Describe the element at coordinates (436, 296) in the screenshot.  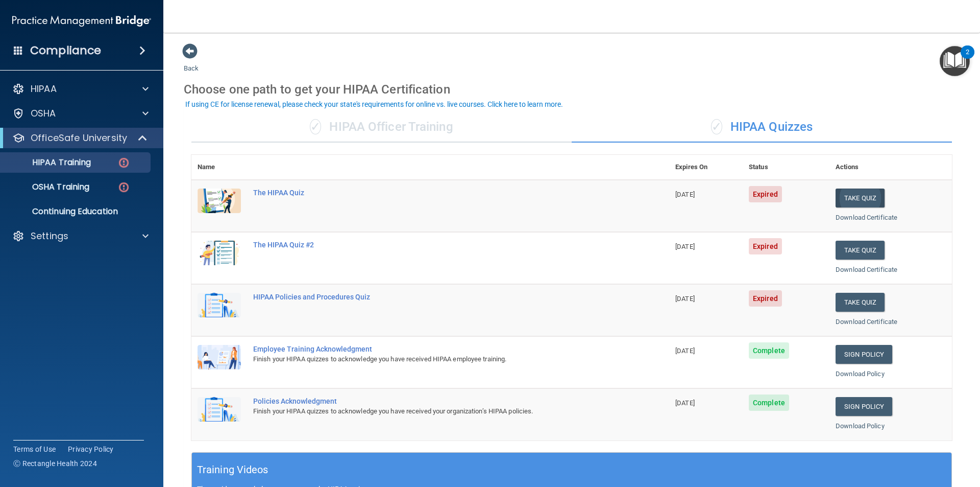
I see `div: HIPAA Policies and Procedures Quiz` at that location.